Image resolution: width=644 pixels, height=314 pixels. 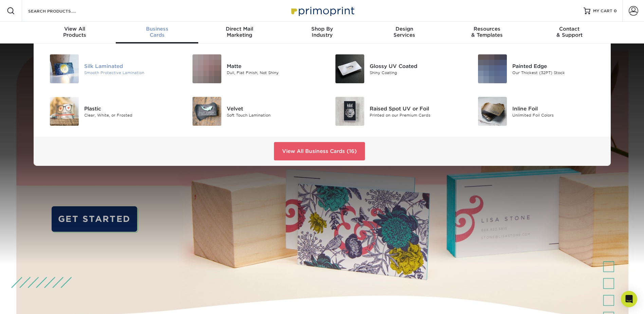 I want to click on a: Resources& Templates, so click(x=487, y=33).